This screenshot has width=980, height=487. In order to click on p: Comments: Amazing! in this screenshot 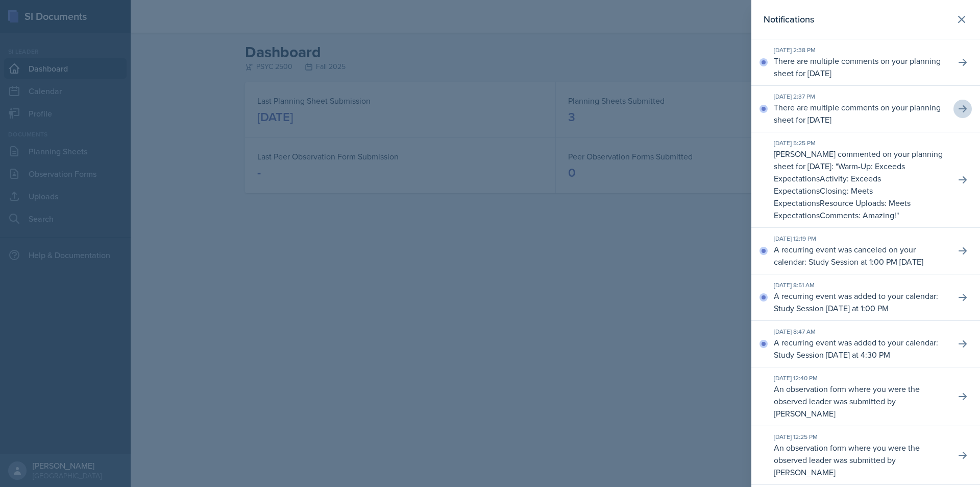, I will do `click(858, 215)`.